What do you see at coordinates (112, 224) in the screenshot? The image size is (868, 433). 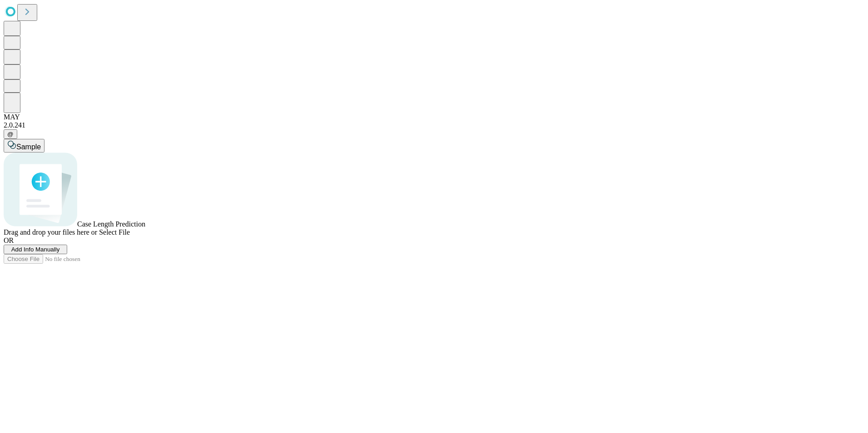 I see `span: Case Length Prediction` at bounding box center [112, 224].